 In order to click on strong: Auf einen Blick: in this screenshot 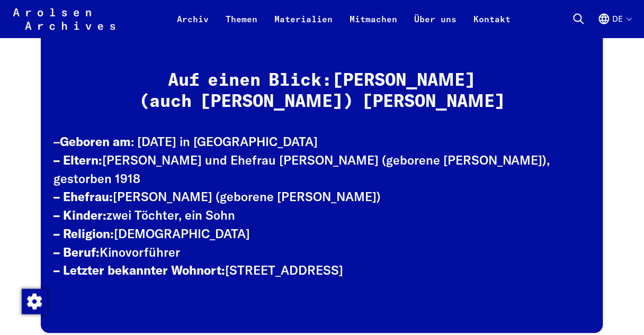, I will do `click(250, 80)`.